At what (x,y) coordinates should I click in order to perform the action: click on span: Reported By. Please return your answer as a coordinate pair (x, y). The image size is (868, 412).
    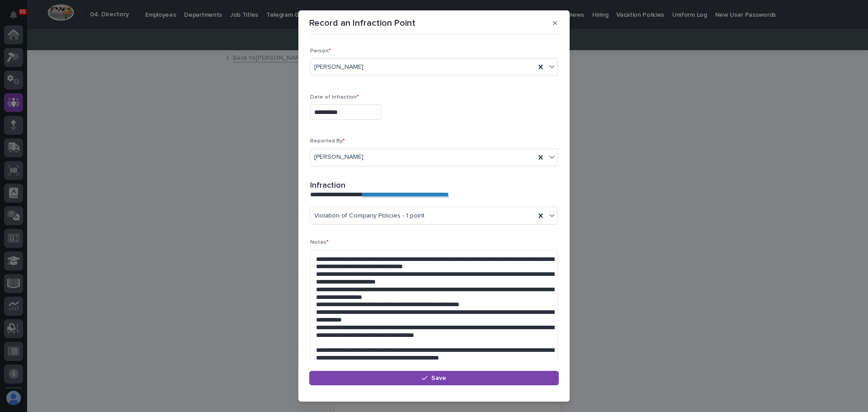
    Looking at the image, I should click on (327, 141).